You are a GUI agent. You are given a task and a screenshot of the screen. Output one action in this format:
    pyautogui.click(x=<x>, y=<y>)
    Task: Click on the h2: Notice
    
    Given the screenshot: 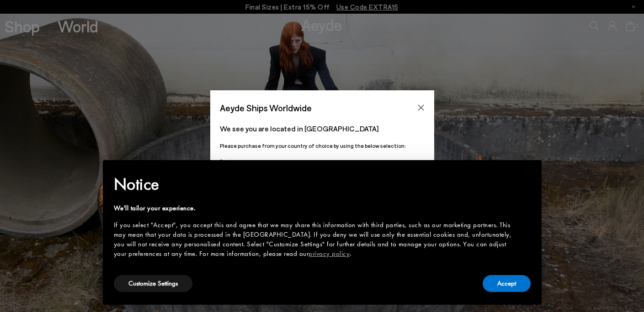 What is the action you would take?
    pyautogui.click(x=315, y=184)
    